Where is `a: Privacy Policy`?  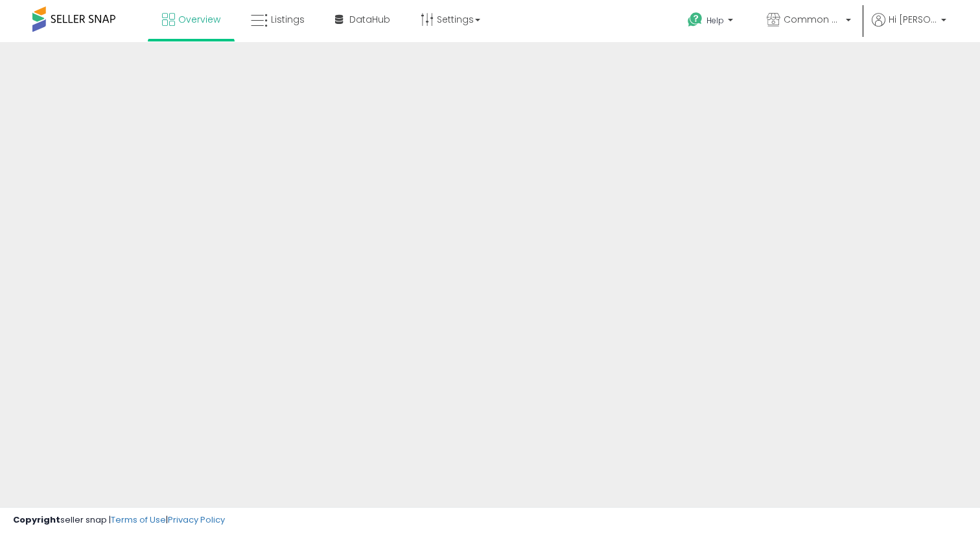 a: Privacy Policy is located at coordinates (196, 519).